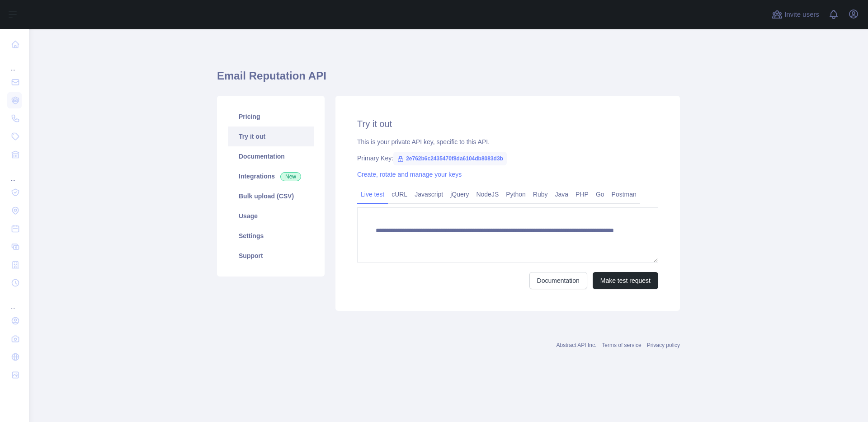 The height and width of the screenshot is (422, 868). What do you see at coordinates (271, 216) in the screenshot?
I see `a: Usage` at bounding box center [271, 216].